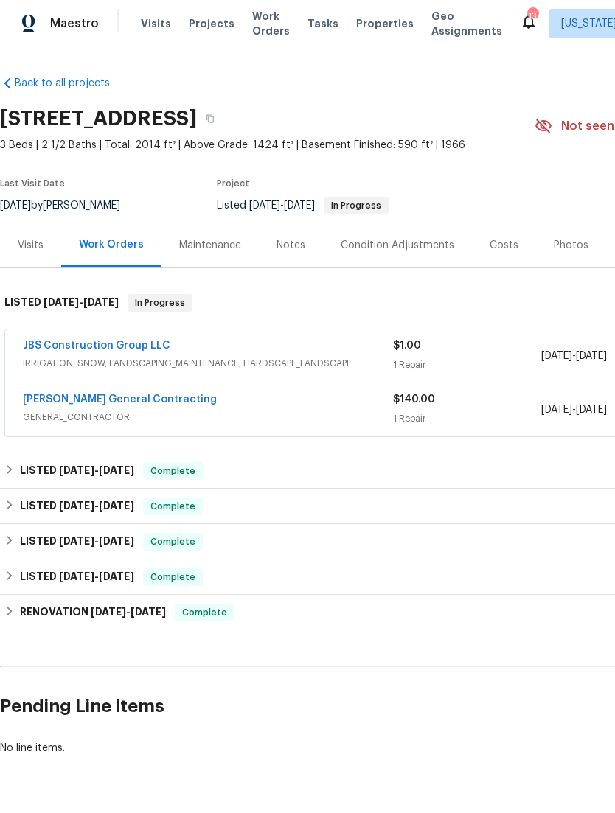 This screenshot has height=813, width=615. Describe the element at coordinates (233, 184) in the screenshot. I see `span: Project` at that location.